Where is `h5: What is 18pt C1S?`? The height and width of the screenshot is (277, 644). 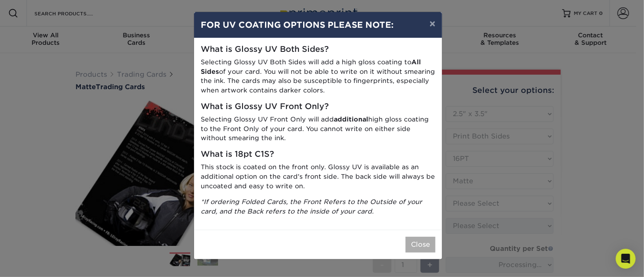 h5: What is 18pt C1S? is located at coordinates (318, 154).